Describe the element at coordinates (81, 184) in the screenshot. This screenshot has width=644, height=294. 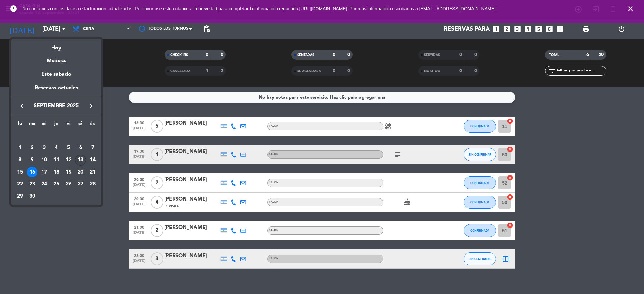
I see `div: 27` at that location.